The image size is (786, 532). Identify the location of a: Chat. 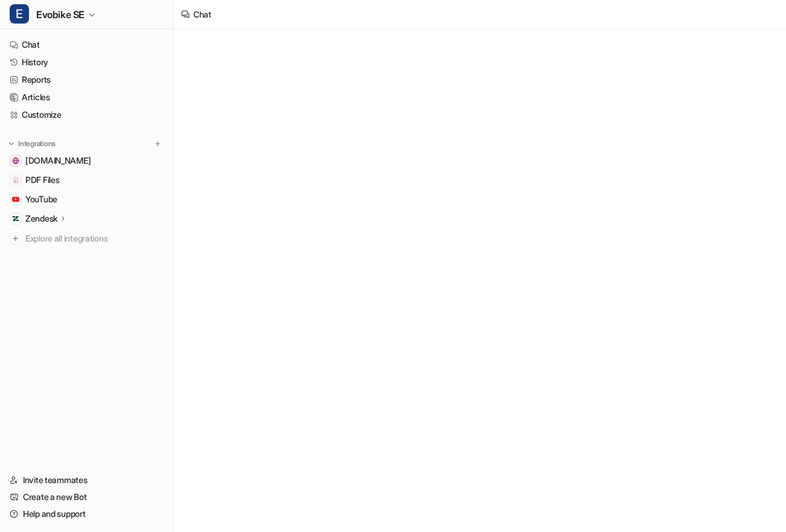
(86, 45).